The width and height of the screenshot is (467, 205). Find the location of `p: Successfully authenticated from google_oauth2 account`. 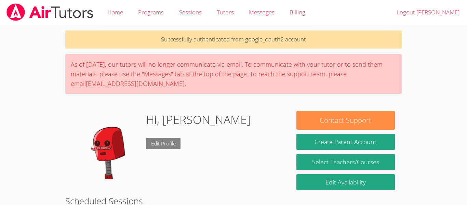

p: Successfully authenticated from google_oauth2 account is located at coordinates (233, 39).